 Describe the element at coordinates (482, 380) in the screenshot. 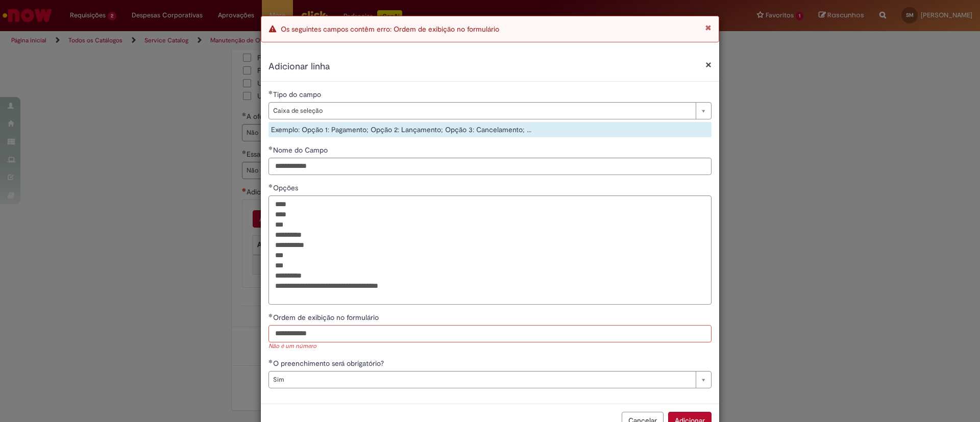

I see `span: Sim` at that location.